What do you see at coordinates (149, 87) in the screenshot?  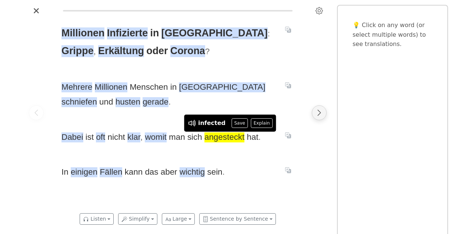 I see `span: Menschen` at bounding box center [149, 87].